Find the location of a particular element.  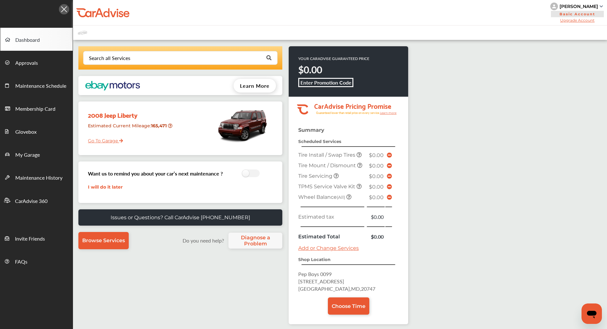

tspan: Guaranteed lower than retail price on every service. is located at coordinates (348, 112).